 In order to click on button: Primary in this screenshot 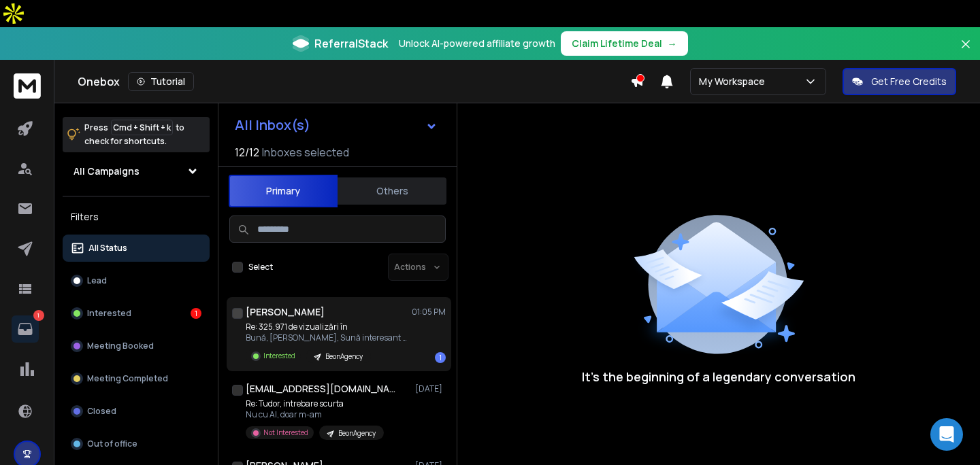, I will do `click(283, 191)`.